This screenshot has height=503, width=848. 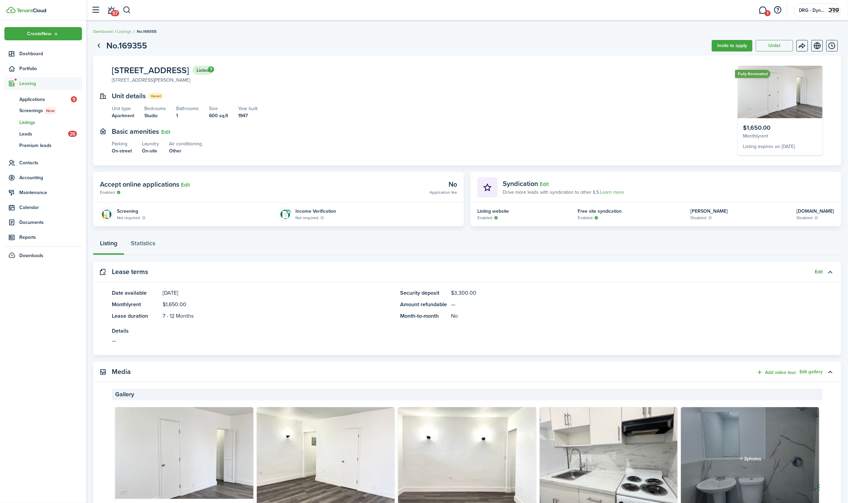 What do you see at coordinates (96, 10) in the screenshot?
I see `button: Open sidebar` at bounding box center [96, 10].